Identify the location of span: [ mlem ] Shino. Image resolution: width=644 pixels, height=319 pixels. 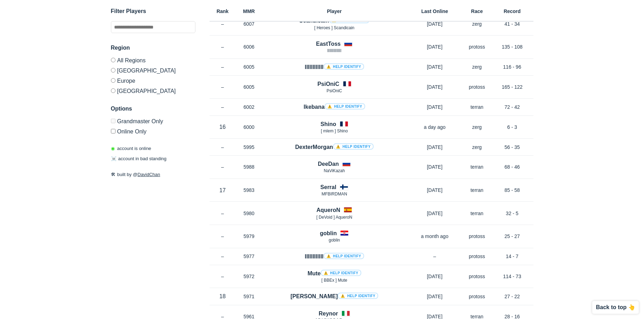
(334, 131).